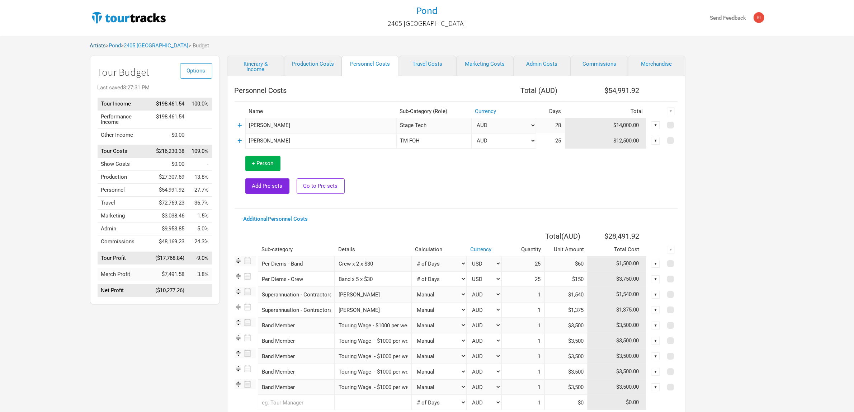  I want to click on td: $216,230.38, so click(170, 151).